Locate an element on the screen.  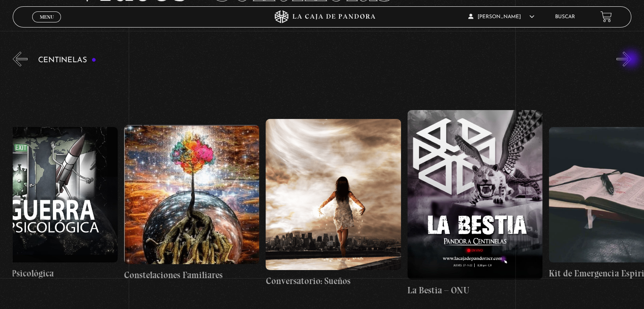
h4: Conversatorio: Sueños is located at coordinates (333, 281).